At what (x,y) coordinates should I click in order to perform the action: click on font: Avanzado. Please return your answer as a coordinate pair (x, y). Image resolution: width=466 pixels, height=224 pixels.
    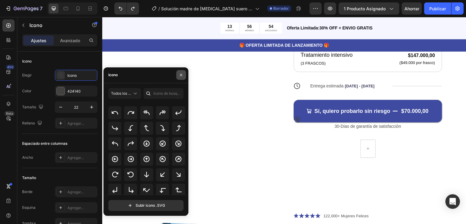
    Looking at the image, I should click on (70, 40).